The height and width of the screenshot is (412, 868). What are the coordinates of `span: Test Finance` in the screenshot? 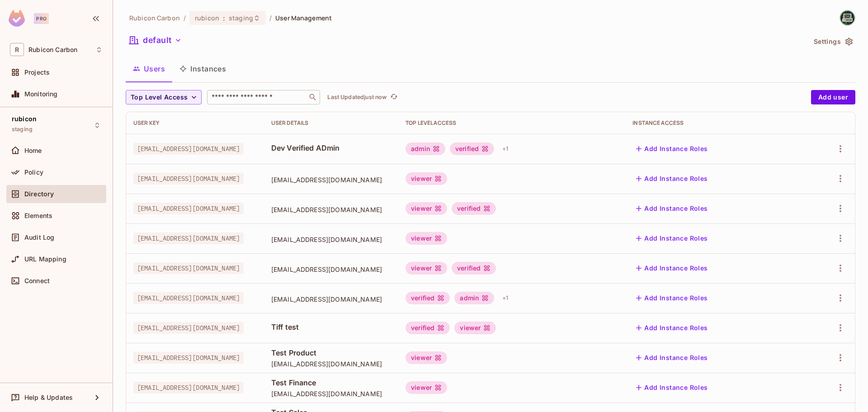 It's located at (331, 383).